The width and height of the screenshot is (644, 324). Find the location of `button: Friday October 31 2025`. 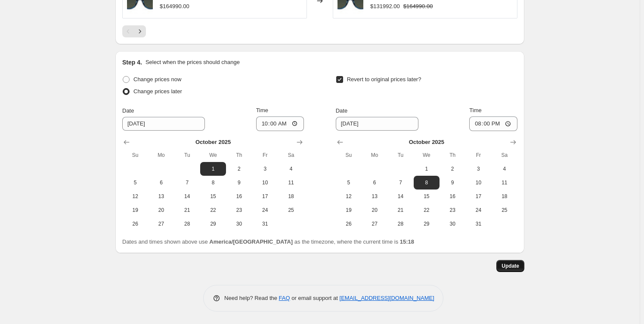

button: Friday October 31 2025 is located at coordinates (265, 224).